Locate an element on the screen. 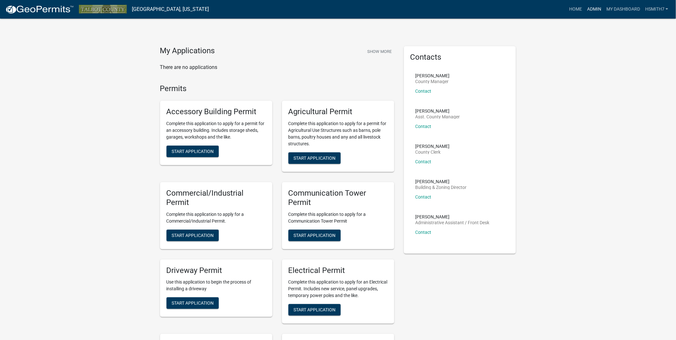  a: Home is located at coordinates (576, 9).